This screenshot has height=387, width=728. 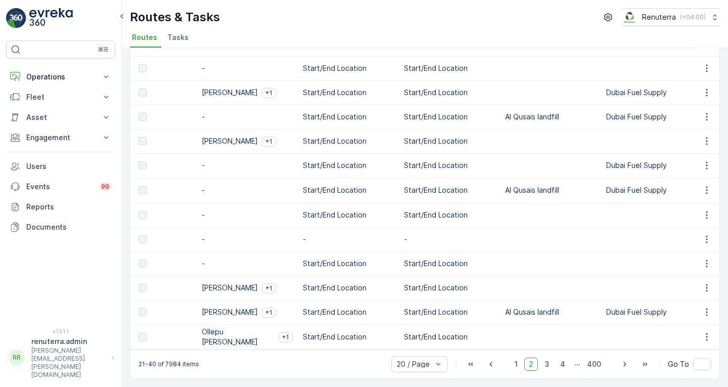 What do you see at coordinates (594, 364) in the screenshot?
I see `span: 400` at bounding box center [594, 364].